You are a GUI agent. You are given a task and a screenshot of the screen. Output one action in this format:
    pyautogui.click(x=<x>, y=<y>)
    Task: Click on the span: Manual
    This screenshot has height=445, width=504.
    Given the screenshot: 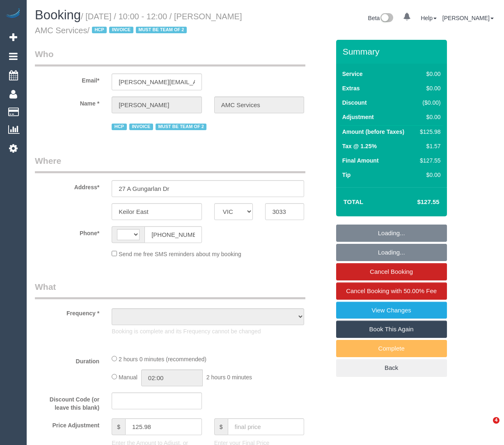 What is the action you would take?
    pyautogui.click(x=128, y=377)
    